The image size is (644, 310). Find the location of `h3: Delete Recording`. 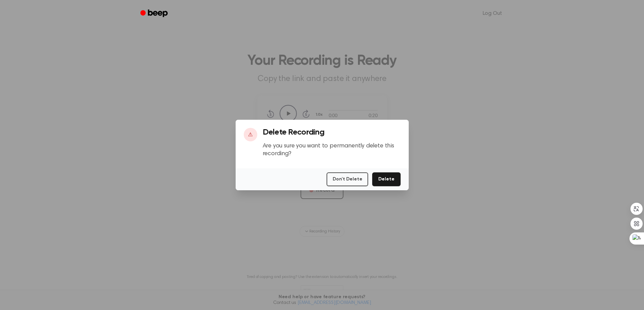

h3: Delete Recording is located at coordinates (332, 132).